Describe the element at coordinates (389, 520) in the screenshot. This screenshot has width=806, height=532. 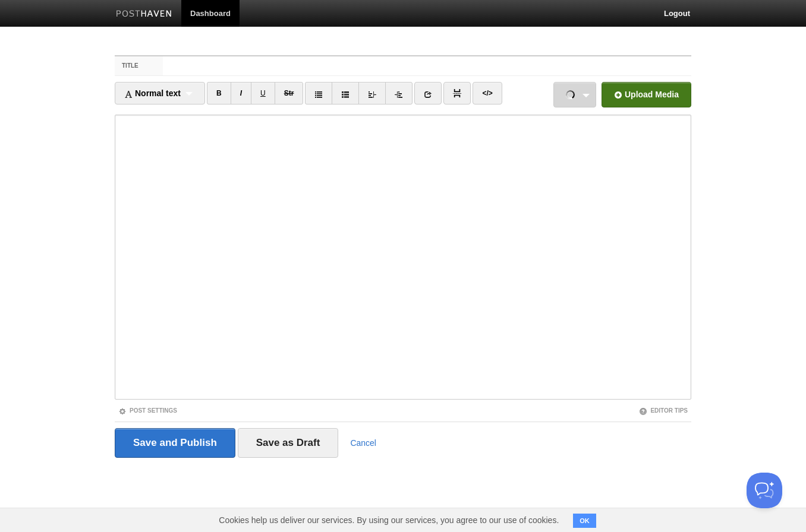
I see `span: Cookies help us deliver our services. By using our services, you agree to our use of cookies.` at that location.